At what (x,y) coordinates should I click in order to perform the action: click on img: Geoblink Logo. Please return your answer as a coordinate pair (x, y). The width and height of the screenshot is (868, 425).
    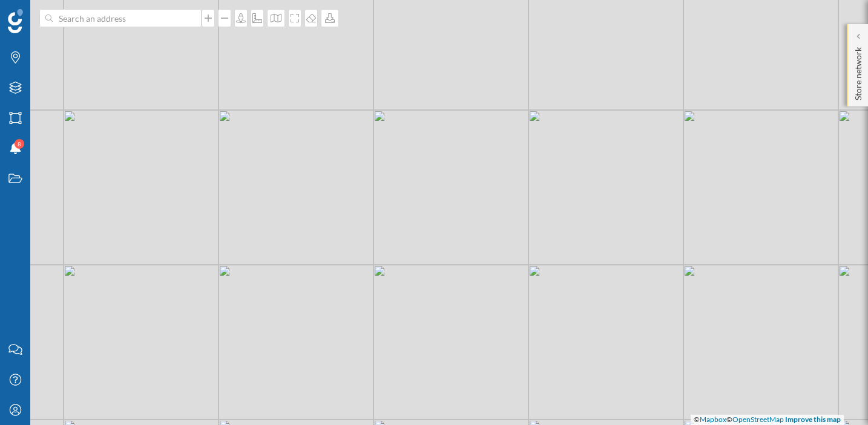
    Looking at the image, I should click on (15, 21).